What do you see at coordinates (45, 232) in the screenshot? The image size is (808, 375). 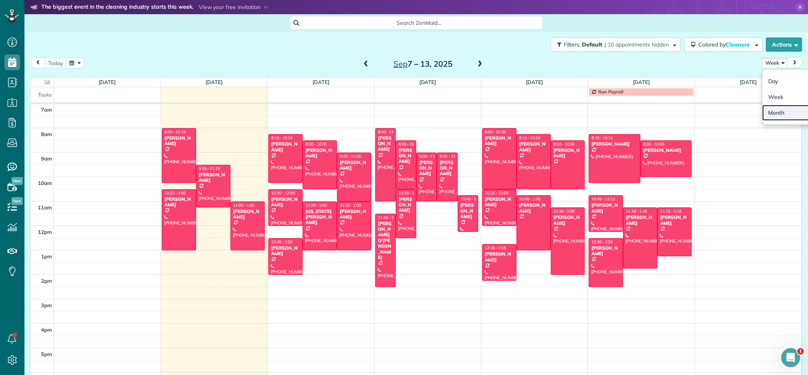 I see `span: 12pm` at bounding box center [45, 232].